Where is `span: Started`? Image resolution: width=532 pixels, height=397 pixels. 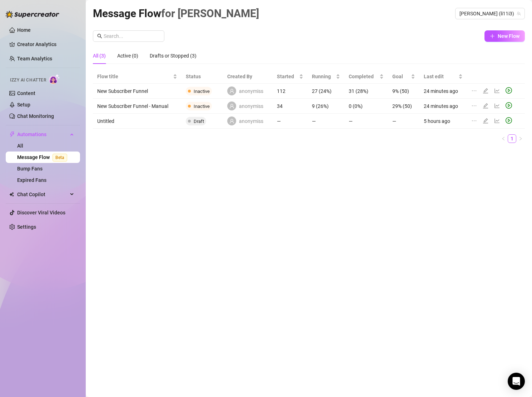 span: Started is located at coordinates (287, 77).